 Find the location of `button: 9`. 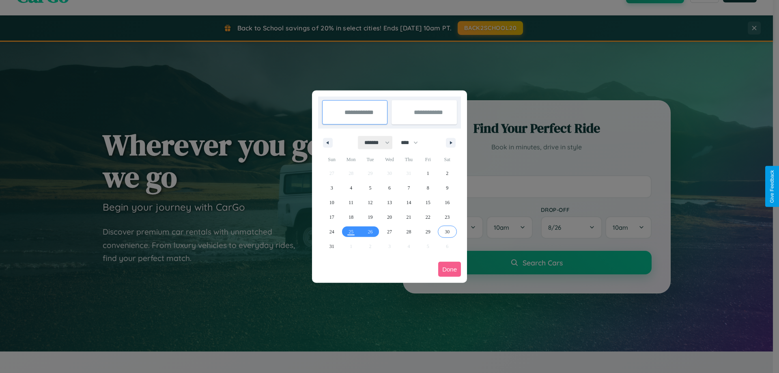

button: 9 is located at coordinates (447, 188).